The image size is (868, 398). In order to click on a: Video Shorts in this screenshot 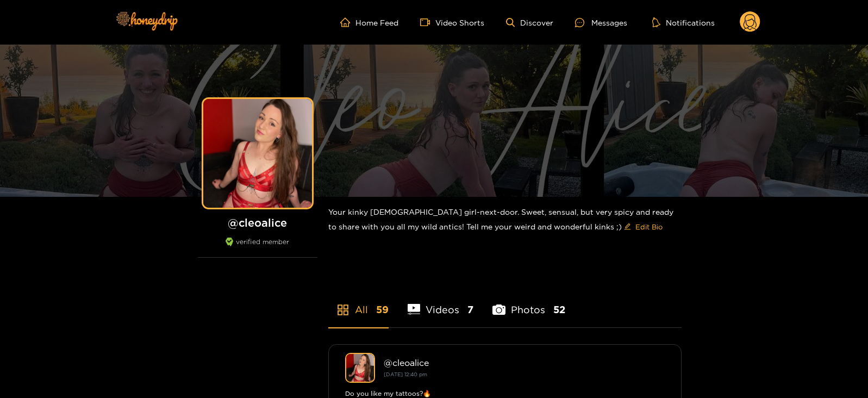, I will do `click(452, 22)`.